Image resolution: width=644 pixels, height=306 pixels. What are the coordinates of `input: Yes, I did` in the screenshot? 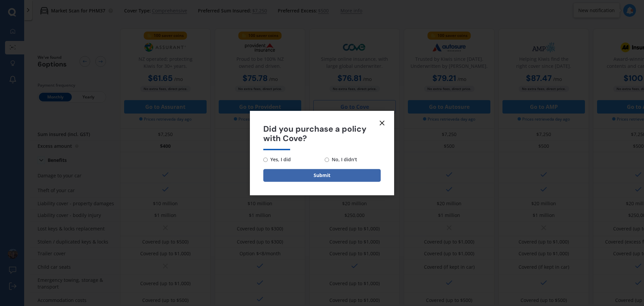 It's located at (266, 159).